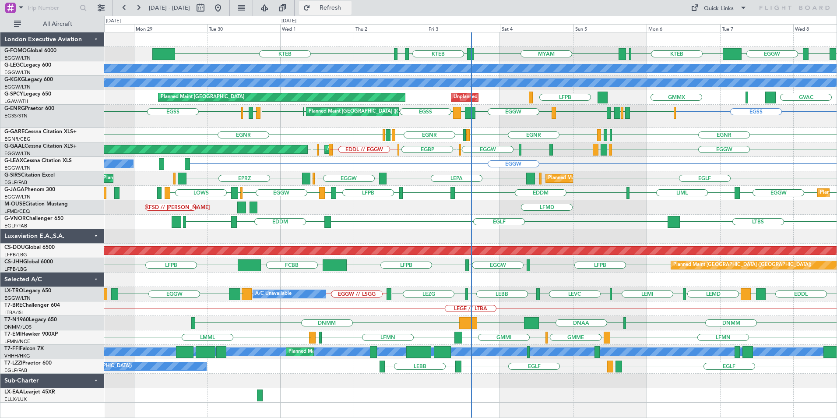 This screenshot has width=837, height=418. I want to click on div: Tue 7, so click(757, 28).